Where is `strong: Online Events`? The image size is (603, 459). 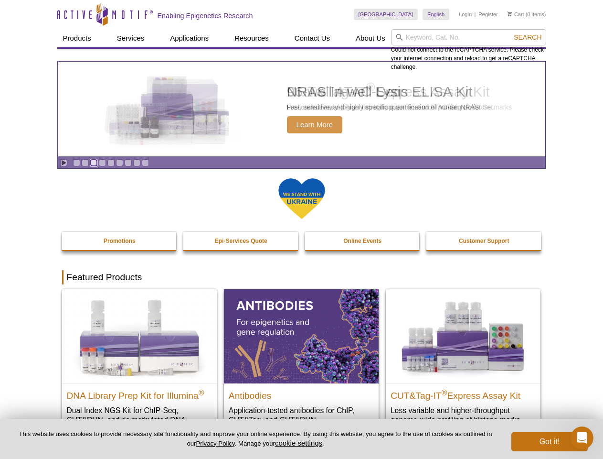 strong: Online Events is located at coordinates (363, 241).